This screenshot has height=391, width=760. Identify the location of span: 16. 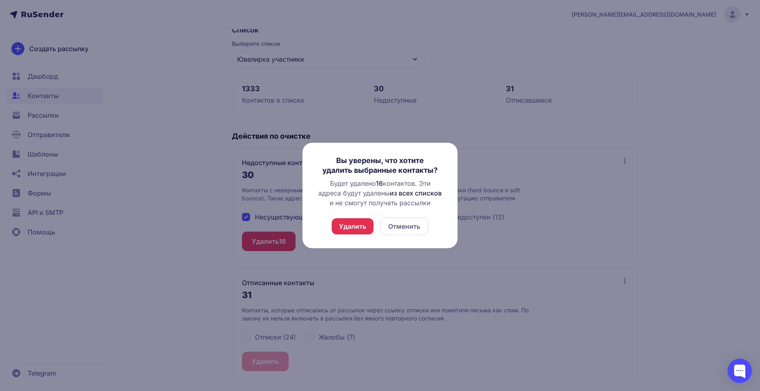
(379, 183).